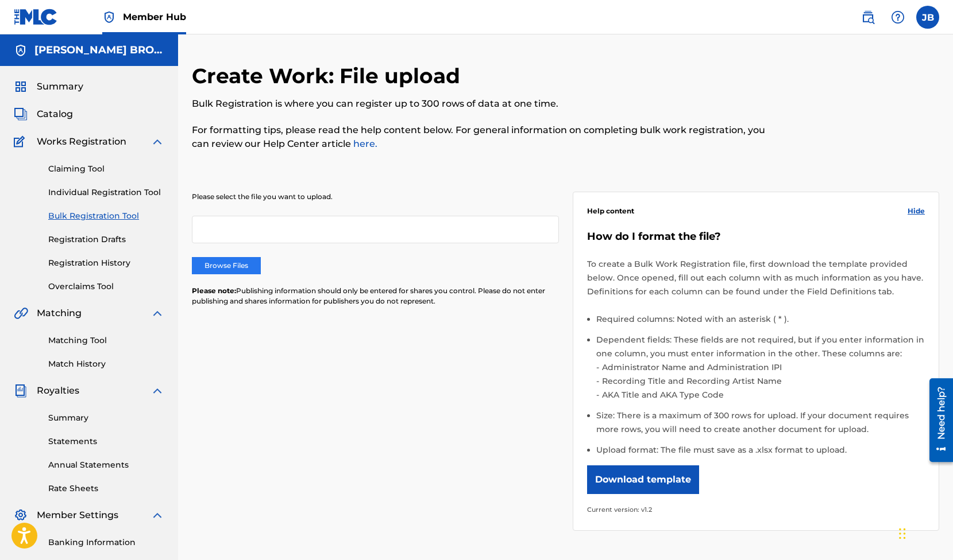 The width and height of the screenshot is (953, 560). Describe the element at coordinates (898, 17) in the screenshot. I see `img: help` at that location.